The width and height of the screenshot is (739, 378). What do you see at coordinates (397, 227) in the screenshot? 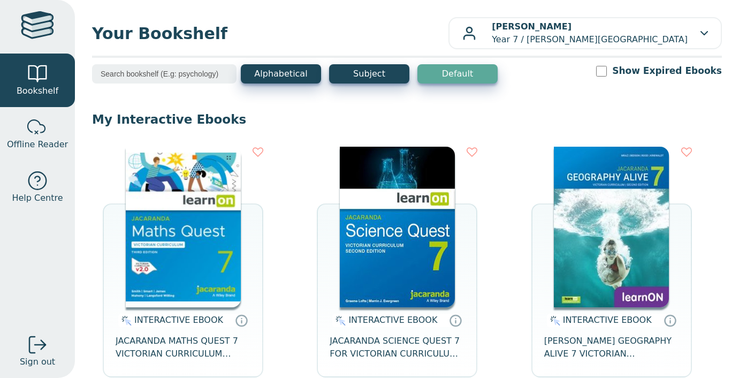
I see `img: 329c5ec2-5188-ea11-a992-0272d098c78b.jpg` at bounding box center [397, 227].